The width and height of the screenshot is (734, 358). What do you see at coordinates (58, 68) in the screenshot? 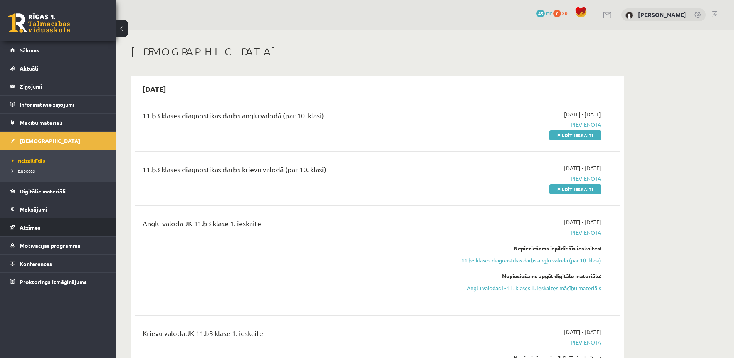
I see `a: Aktuāli` at bounding box center [58, 68].